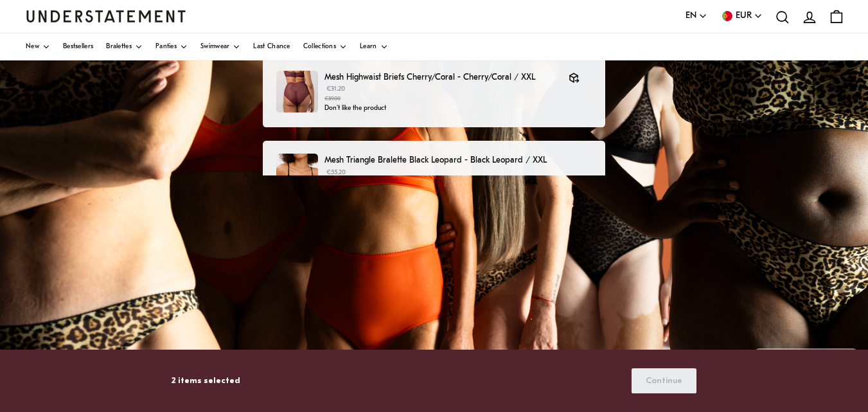  What do you see at coordinates (319, 47) in the screenshot?
I see `span: Collections` at bounding box center [319, 47].